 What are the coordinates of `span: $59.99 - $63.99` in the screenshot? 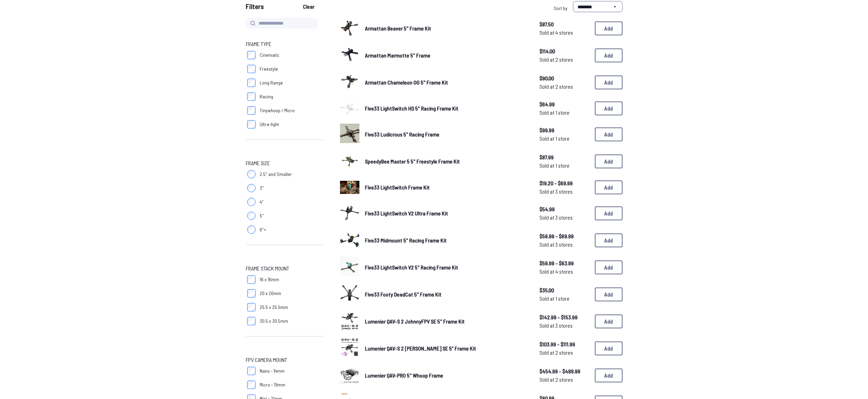 It's located at (564, 263).